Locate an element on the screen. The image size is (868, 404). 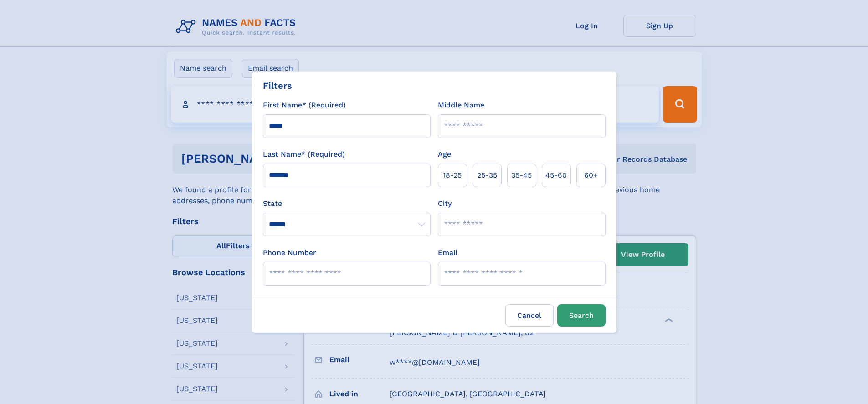
label: Age is located at coordinates (444, 154).